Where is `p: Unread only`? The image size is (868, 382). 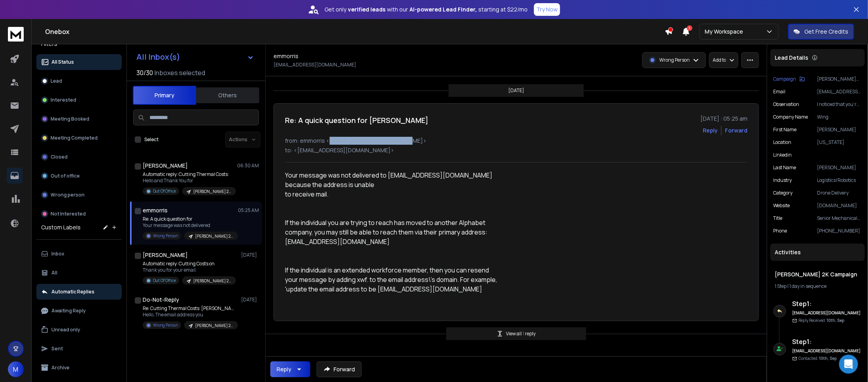 p: Unread only is located at coordinates (66, 330).